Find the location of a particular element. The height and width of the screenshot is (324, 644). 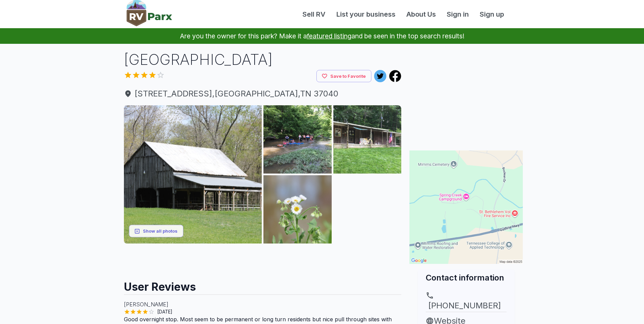

button: Show all photos is located at coordinates (156, 231).